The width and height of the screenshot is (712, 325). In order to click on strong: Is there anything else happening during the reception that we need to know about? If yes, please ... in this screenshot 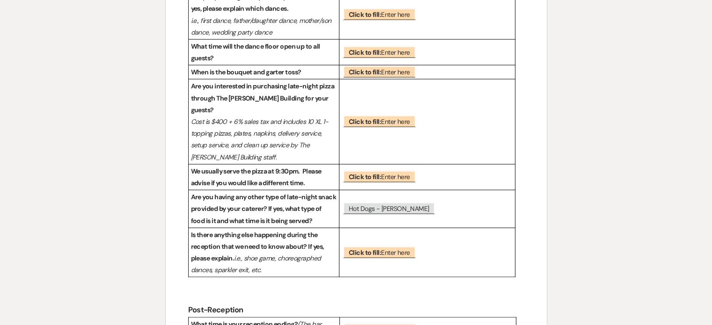, I will do `click(258, 247)`.